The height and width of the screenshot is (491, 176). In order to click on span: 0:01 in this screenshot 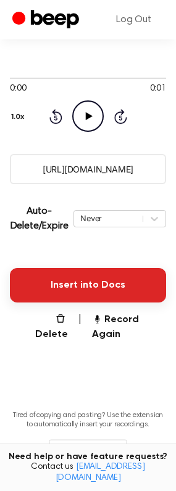, I will do `click(158, 89)`.